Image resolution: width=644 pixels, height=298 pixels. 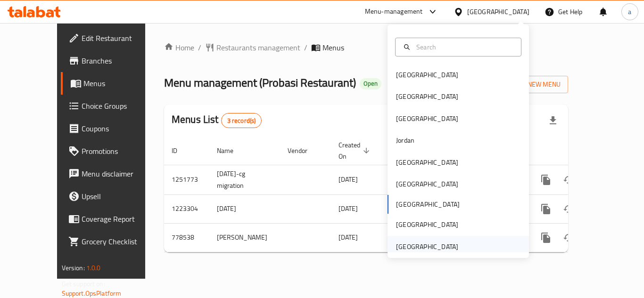 What do you see at coordinates (253, 48) in the screenshot?
I see `a: Restaurants management` at bounding box center [253, 48].